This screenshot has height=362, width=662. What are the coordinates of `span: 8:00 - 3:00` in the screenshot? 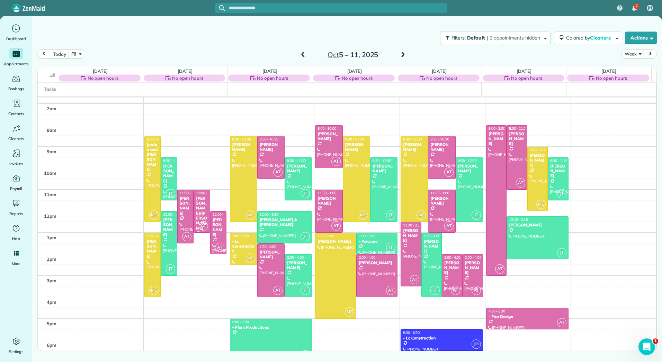 It's located at (497, 128).